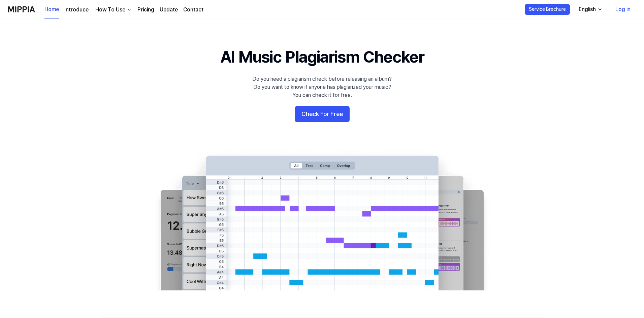 Image resolution: width=644 pixels, height=318 pixels. What do you see at coordinates (193, 10) in the screenshot?
I see `a: Contact` at bounding box center [193, 10].